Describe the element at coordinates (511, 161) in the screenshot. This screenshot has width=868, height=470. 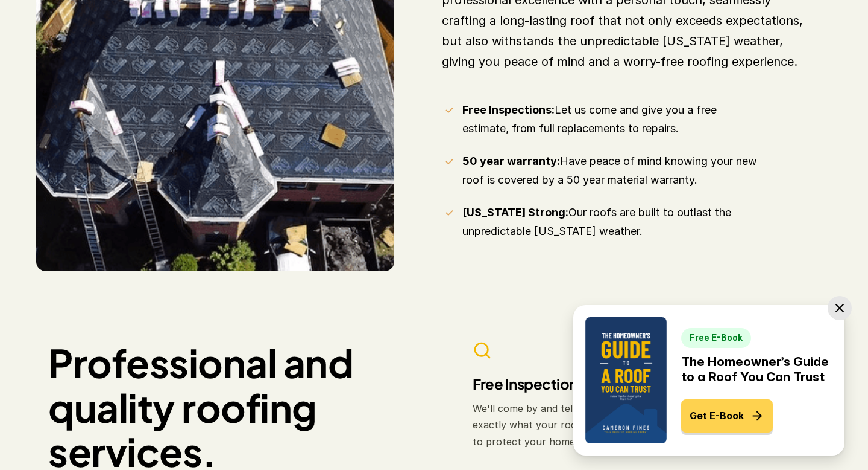
I see `span: 50 year warranty:` at that location.